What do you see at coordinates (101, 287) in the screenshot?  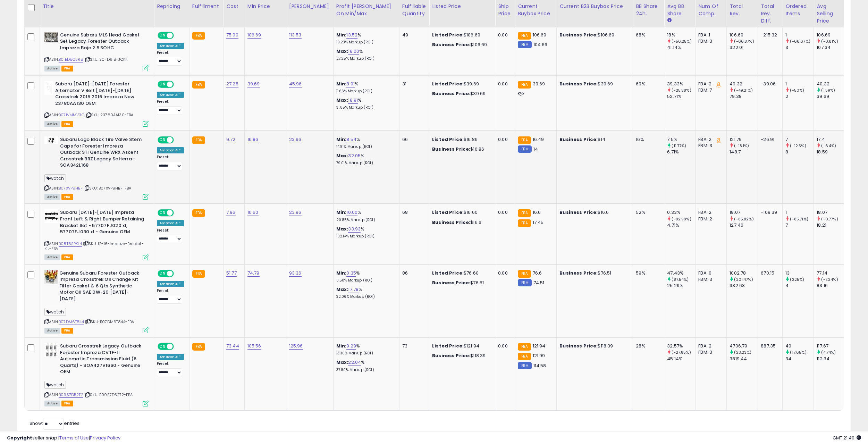 I see `b: Genuine Subaru Forester Outback Impreza Crosstrek Oil Change Kit Filter Gasket & 6 Qts Synthetic ...` at bounding box center [101, 287].